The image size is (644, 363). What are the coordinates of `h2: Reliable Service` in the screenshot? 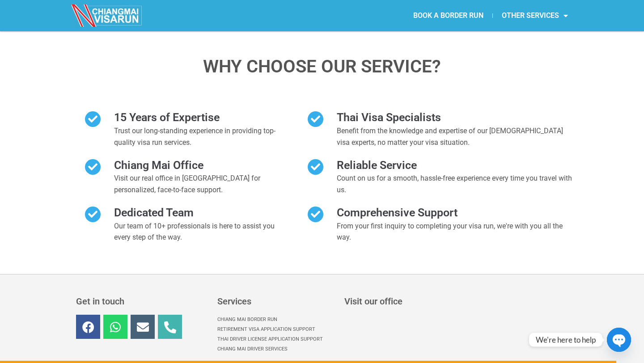 It's located at (457, 165).